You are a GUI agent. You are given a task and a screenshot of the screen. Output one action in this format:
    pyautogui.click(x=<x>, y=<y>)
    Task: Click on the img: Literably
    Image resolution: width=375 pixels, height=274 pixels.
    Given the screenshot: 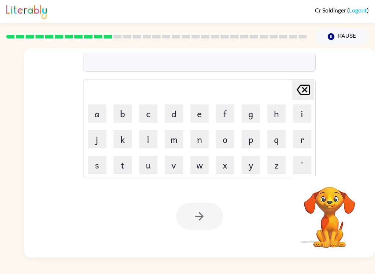 What is the action you would take?
    pyautogui.click(x=26, y=11)
    